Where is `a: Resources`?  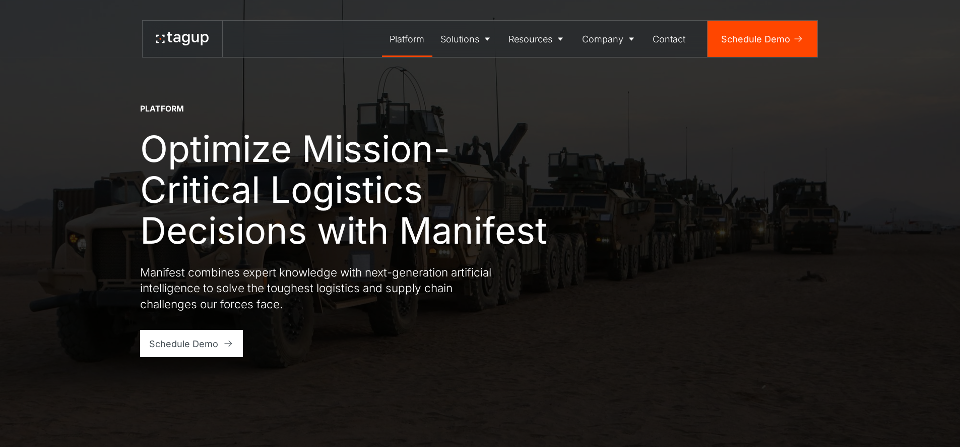
a: Resources is located at coordinates (538, 39).